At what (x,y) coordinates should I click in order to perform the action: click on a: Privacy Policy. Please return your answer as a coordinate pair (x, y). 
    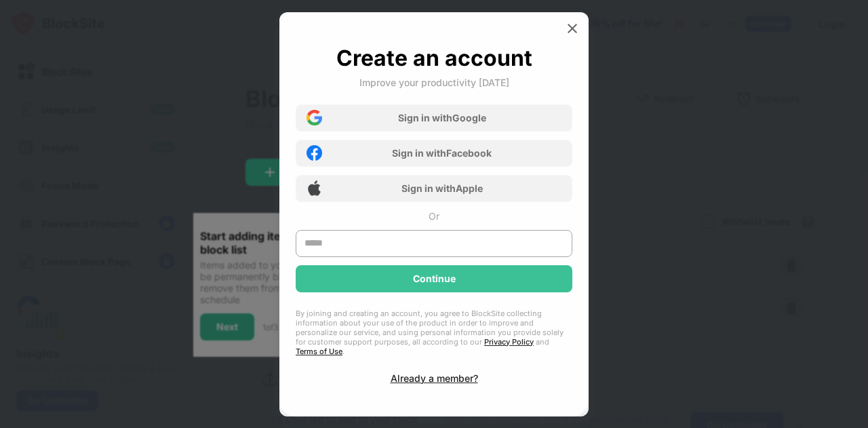
    Looking at the image, I should click on (508, 342).